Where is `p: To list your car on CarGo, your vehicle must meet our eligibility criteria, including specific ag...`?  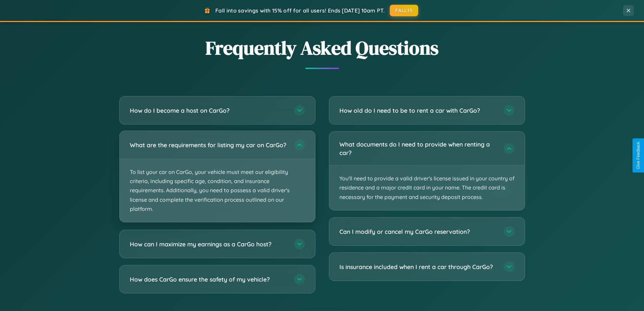 p: To list your car on CarGo, your vehicle must meet our eligibility criteria, including specific ag... is located at coordinates (217, 191).